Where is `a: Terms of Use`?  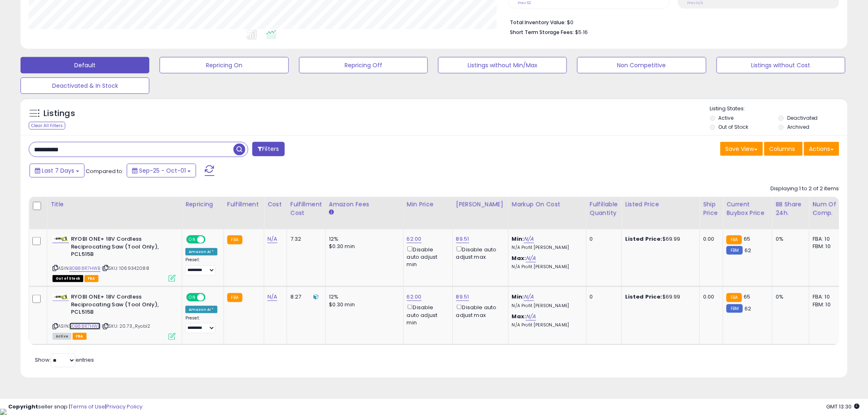
a: Terms of Use is located at coordinates (87, 407).